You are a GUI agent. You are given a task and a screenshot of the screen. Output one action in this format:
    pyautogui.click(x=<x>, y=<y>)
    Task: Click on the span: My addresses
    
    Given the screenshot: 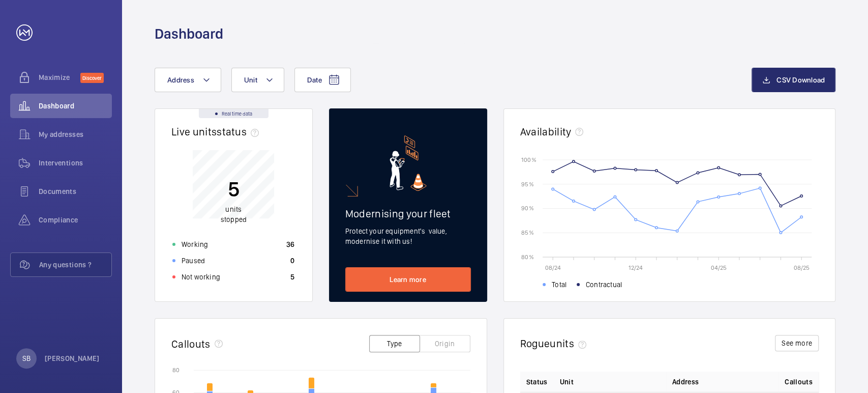 What is the action you would take?
    pyautogui.click(x=75, y=134)
    